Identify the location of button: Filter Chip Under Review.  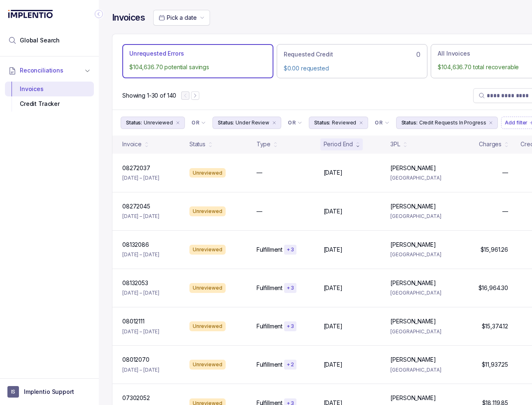
(246, 123).